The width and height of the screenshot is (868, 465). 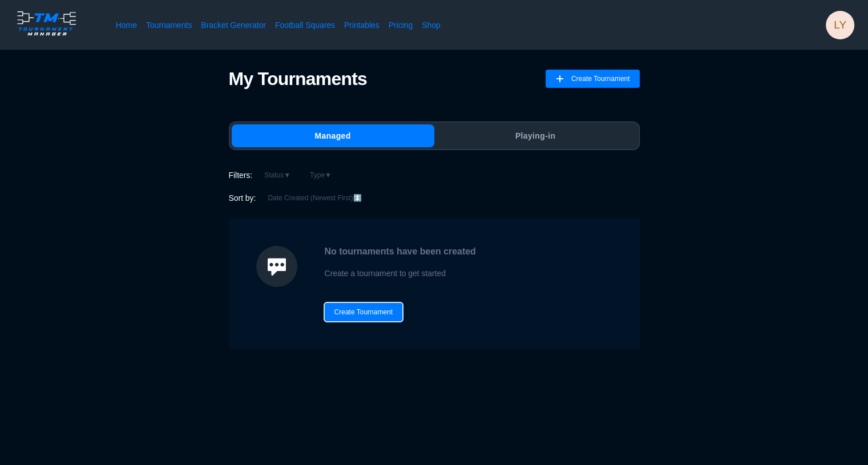 What do you see at coordinates (362, 25) in the screenshot?
I see `a: Printables` at bounding box center [362, 25].